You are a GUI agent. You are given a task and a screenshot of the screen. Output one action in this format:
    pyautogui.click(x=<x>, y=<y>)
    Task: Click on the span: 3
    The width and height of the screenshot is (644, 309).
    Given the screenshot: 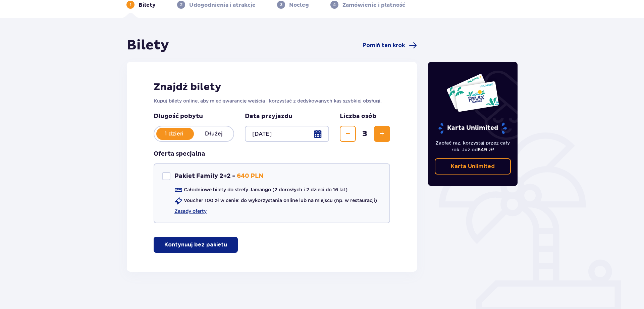 What is the action you would take?
    pyautogui.click(x=365, y=134)
    